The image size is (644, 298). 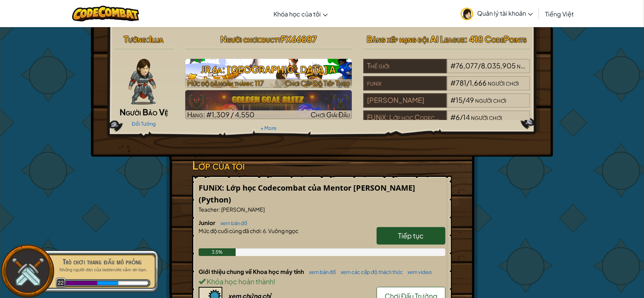 I want to click on img: guardian-pose.png, so click(x=142, y=82).